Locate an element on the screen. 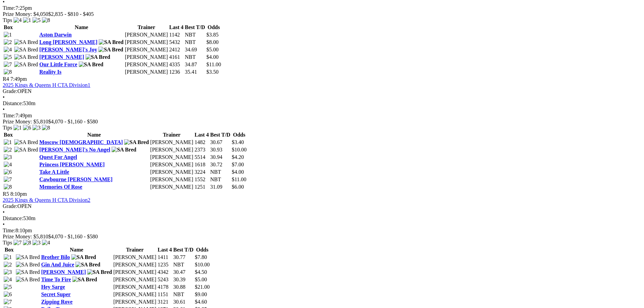 The image size is (644, 308). span: $21.00 is located at coordinates (202, 287).